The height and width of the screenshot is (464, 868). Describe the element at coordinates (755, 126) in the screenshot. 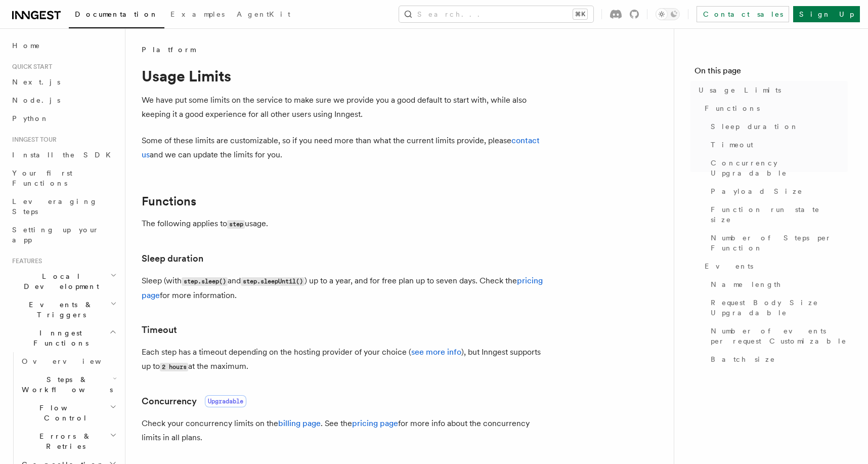

I see `span: Sleep duration` at that location.